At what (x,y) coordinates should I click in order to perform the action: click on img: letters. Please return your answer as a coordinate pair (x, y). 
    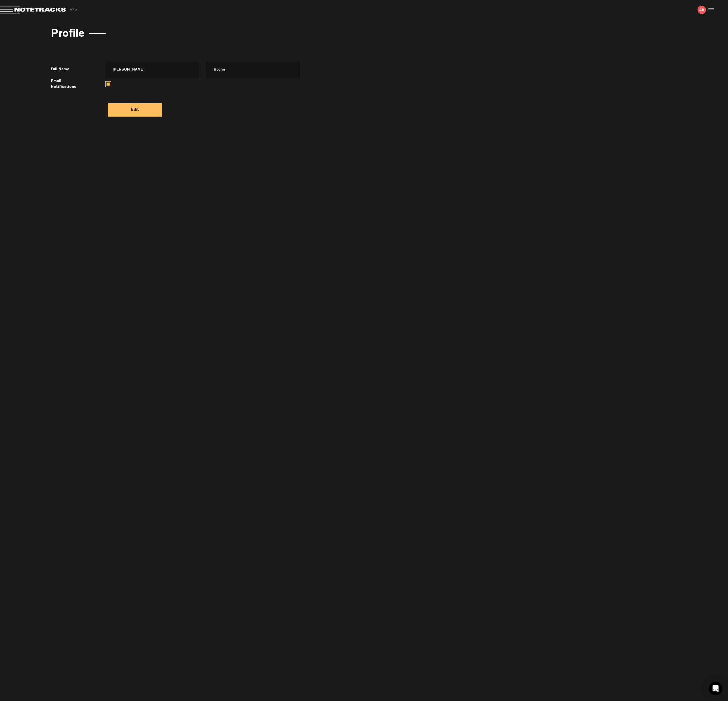
    Looking at the image, I should click on (702, 10).